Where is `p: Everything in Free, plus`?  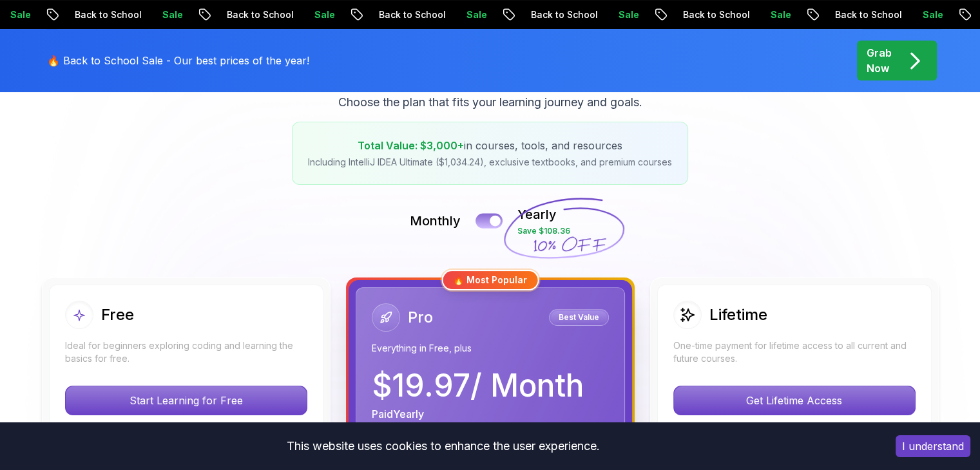
p: Everything in Free, plus is located at coordinates (490, 349).